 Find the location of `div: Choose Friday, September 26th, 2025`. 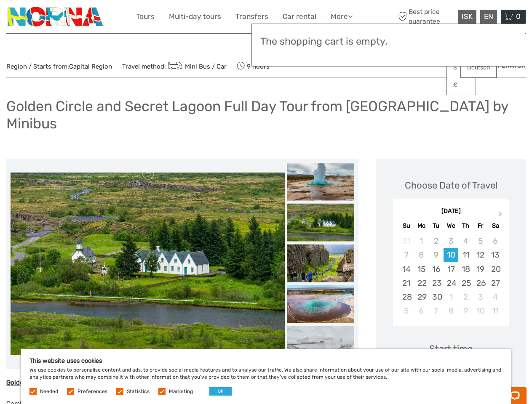

div: Choose Friday, September 26th, 2025 is located at coordinates (480, 283).